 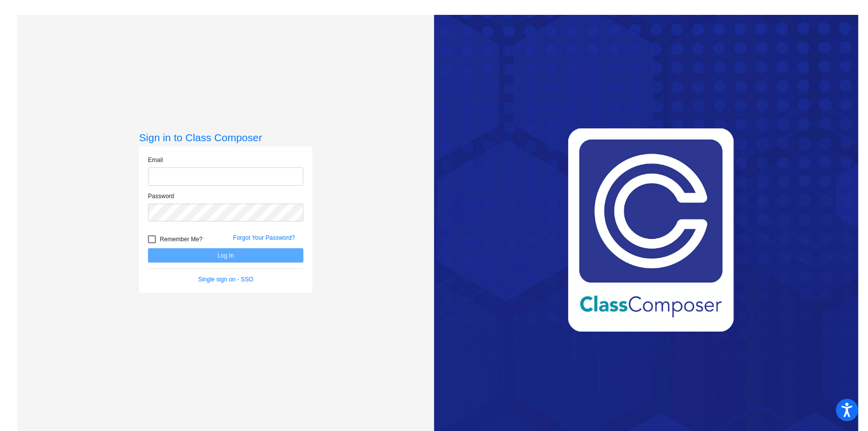 I want to click on label: Email, so click(x=155, y=160).